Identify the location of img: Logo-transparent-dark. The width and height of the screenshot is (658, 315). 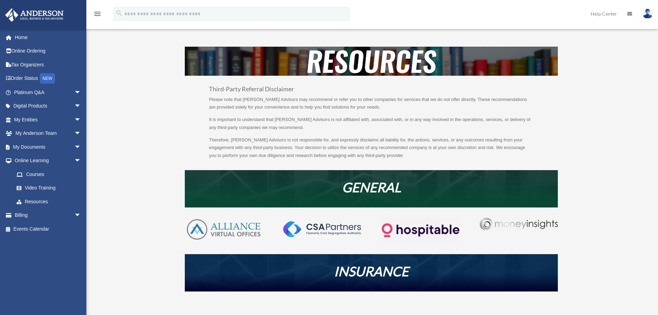
(420, 230).